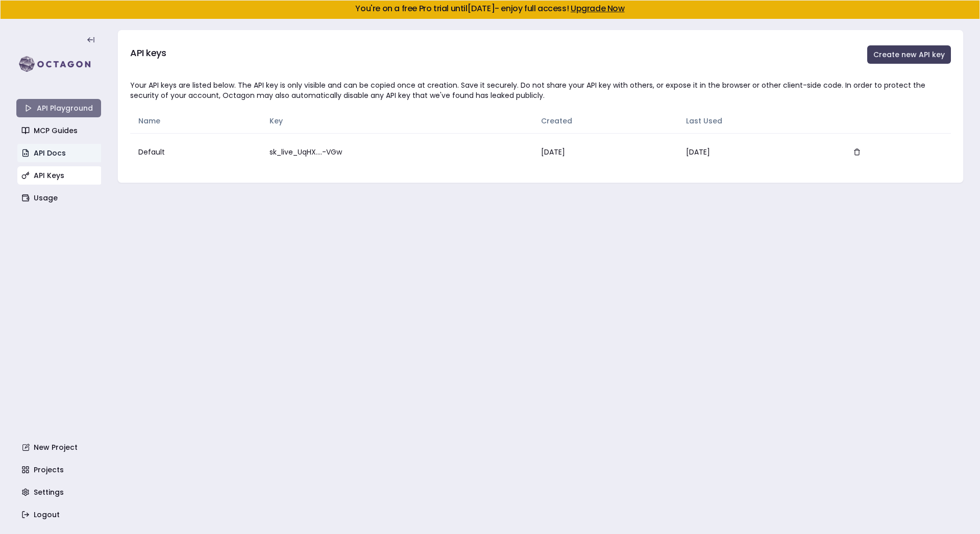  I want to click on a: API Playground, so click(58, 108).